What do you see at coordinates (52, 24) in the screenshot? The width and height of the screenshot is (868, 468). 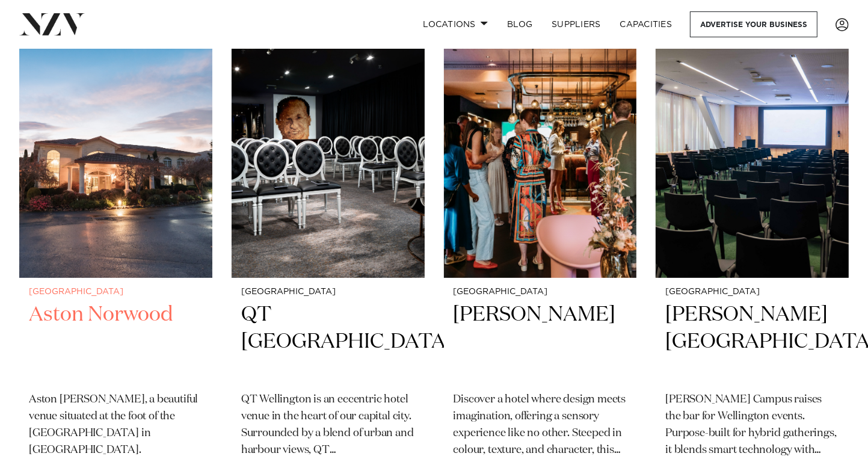 I see `img: nzv-logo.png` at bounding box center [52, 24].